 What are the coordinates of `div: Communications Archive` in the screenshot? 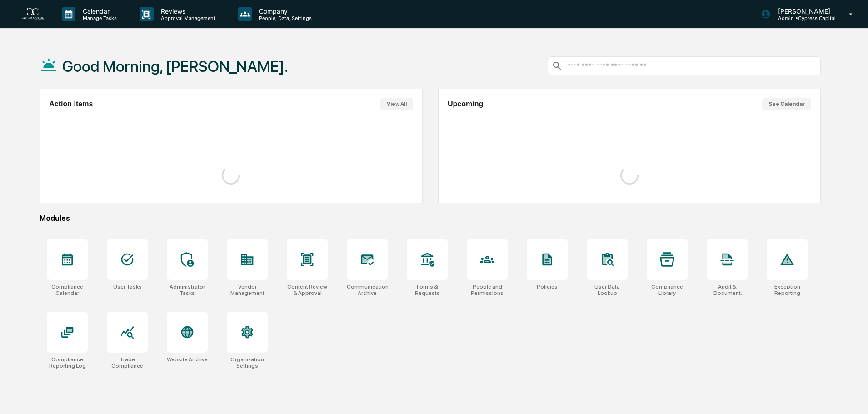 It's located at (367, 290).